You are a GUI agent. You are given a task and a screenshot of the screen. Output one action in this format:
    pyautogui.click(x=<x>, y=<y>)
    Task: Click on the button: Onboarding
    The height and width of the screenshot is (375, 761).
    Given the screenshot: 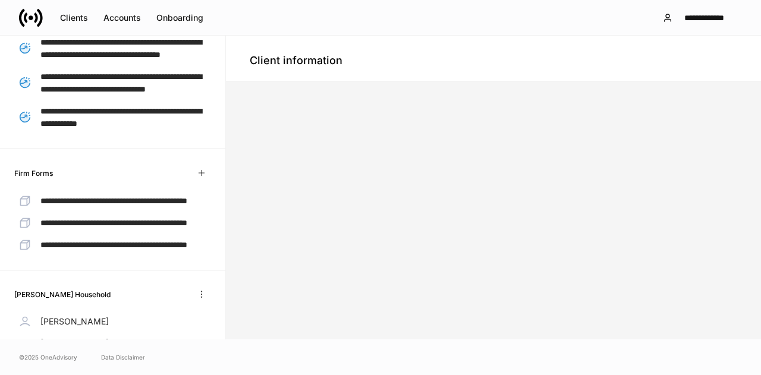 What is the action you would take?
    pyautogui.click(x=179, y=18)
    